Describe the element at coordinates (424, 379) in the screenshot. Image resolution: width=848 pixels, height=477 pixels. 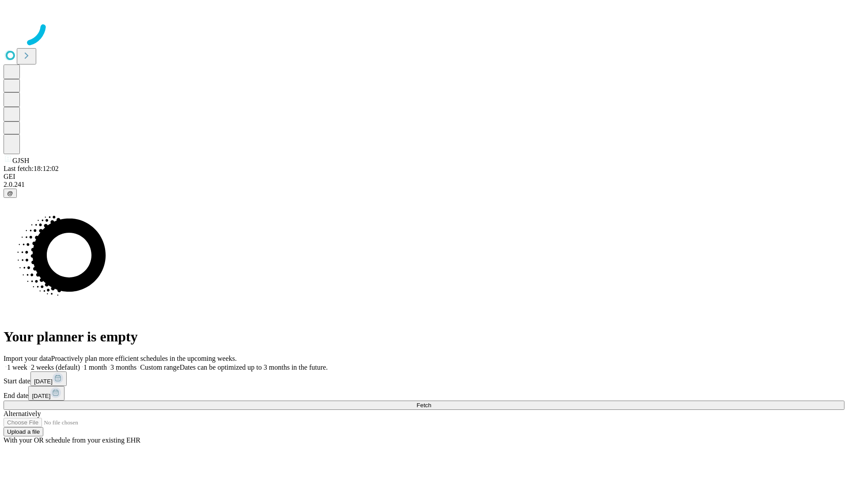
I see `div: Start date` at that location.